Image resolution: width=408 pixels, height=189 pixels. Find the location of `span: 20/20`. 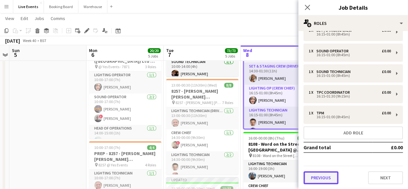

span: 20/20 is located at coordinates (154, 50).